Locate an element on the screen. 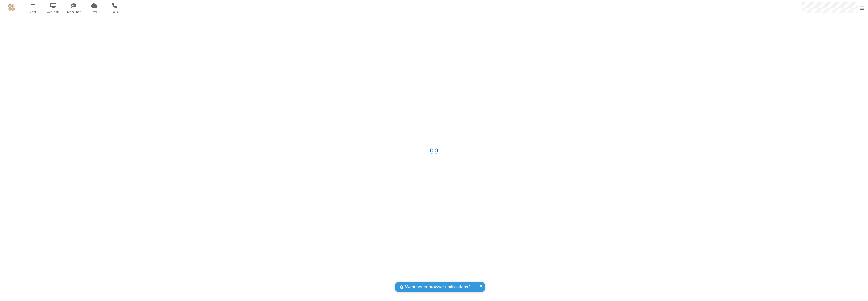 The image size is (868, 301). span: Team Chat is located at coordinates (74, 12).